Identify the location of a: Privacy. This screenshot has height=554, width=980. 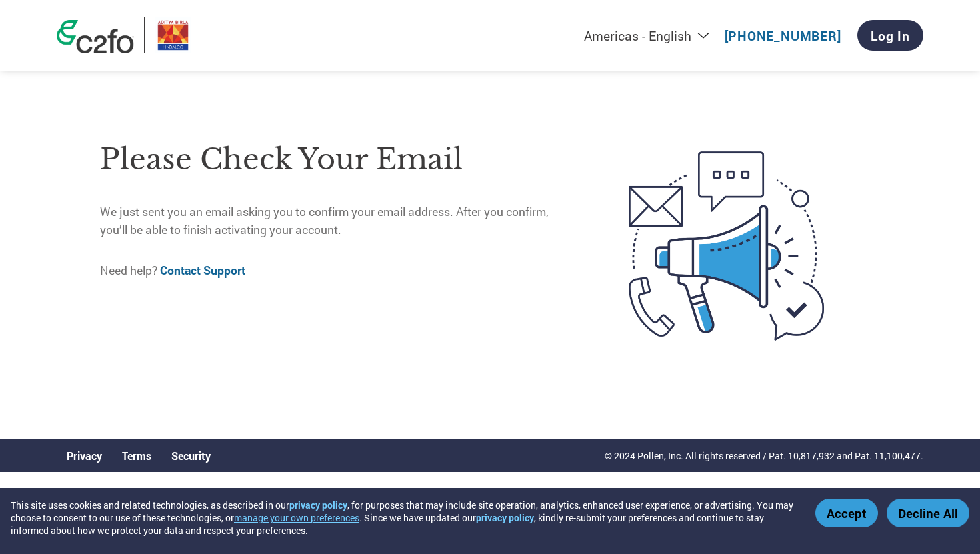
(84, 455).